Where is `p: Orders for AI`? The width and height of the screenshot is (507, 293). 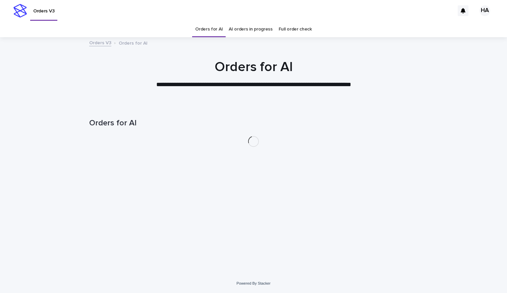 p: Orders for AI is located at coordinates (133, 43).